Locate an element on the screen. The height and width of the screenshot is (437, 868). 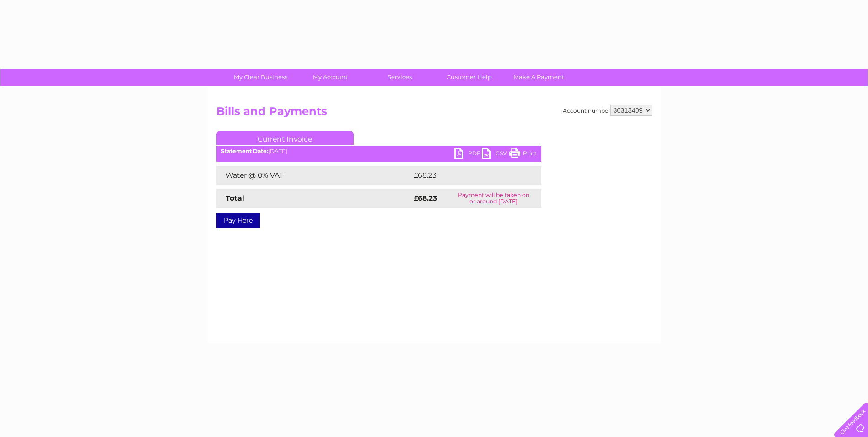
a: My Clear Business is located at coordinates (260, 77).